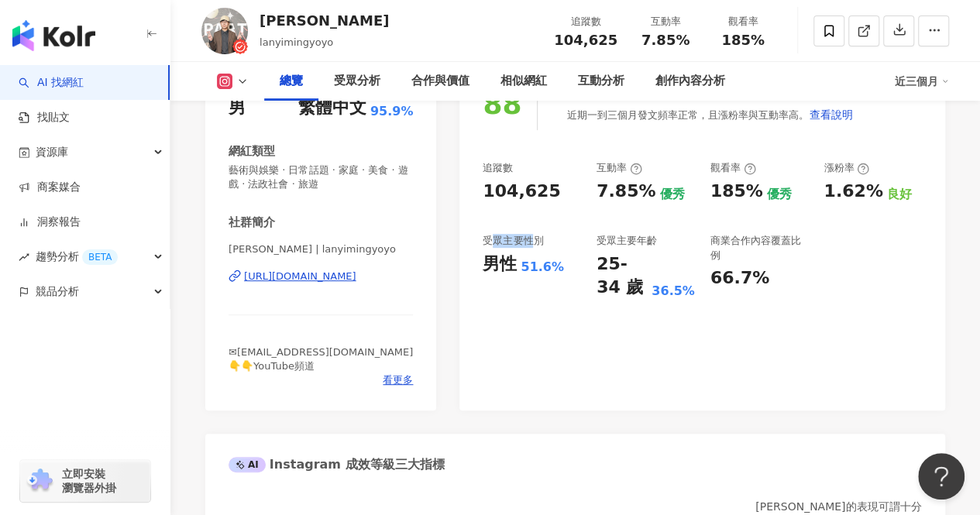 The width and height of the screenshot is (980, 515). I want to click on div: 36.5%, so click(673, 291).